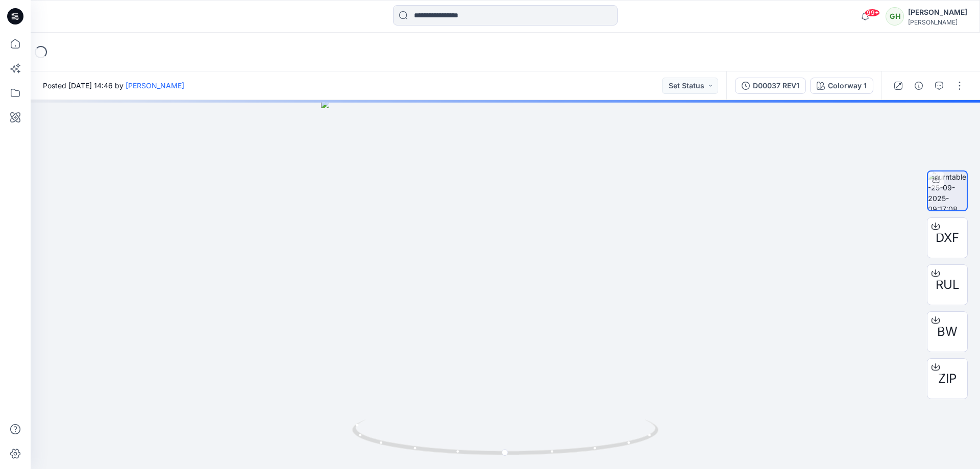 The image size is (980, 469). I want to click on span: DXF, so click(947, 238).